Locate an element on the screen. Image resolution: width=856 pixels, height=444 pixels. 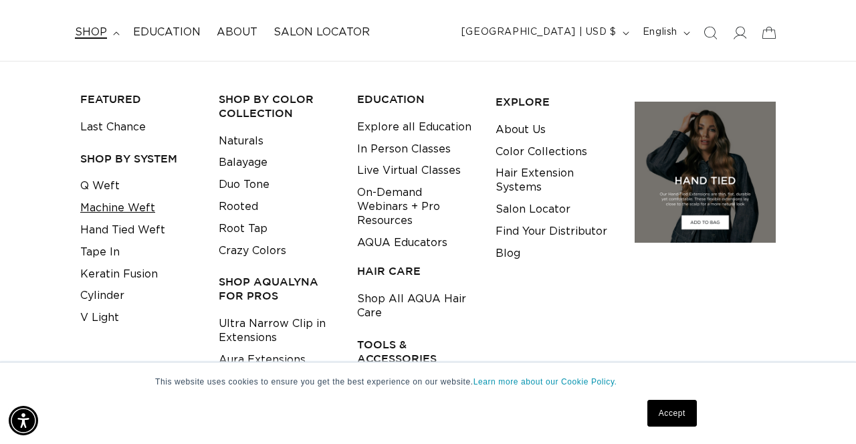
a: Aura Extensions is located at coordinates (262, 360).